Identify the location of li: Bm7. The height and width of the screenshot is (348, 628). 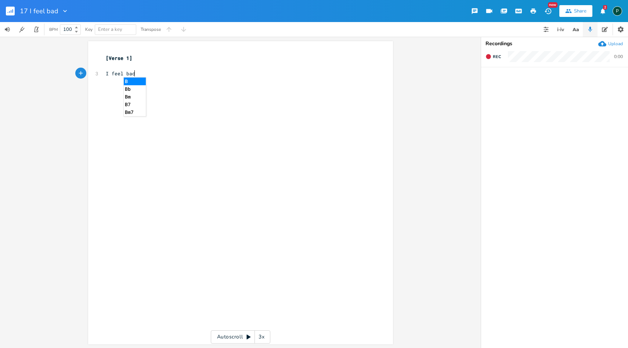
(135, 112).